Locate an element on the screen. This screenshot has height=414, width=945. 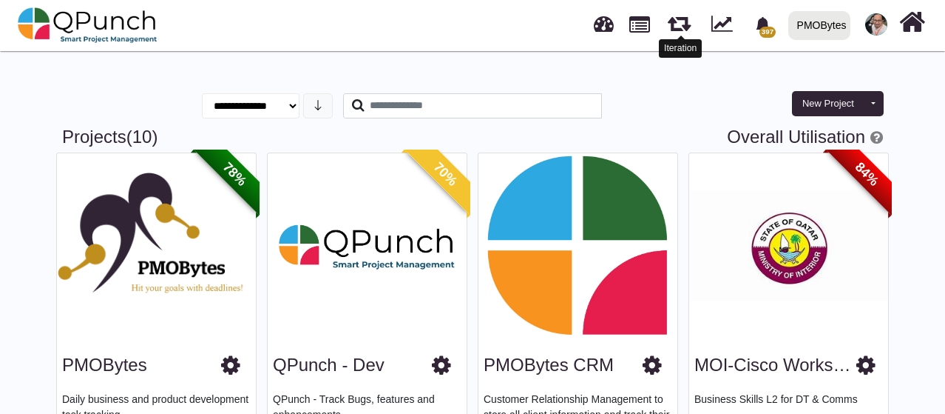
span: Tousiq is located at coordinates (877, 24).